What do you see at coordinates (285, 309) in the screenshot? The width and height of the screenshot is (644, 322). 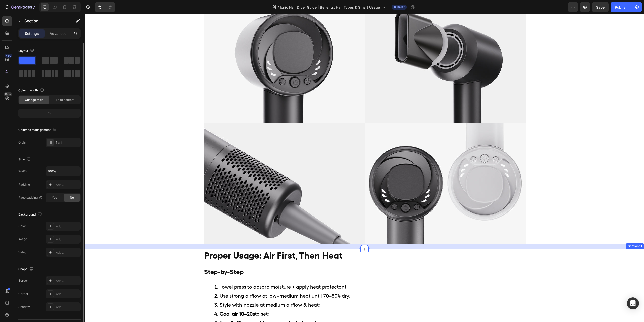 I see `li: Keep and blow along the hair shaft;` at bounding box center [285, 309].